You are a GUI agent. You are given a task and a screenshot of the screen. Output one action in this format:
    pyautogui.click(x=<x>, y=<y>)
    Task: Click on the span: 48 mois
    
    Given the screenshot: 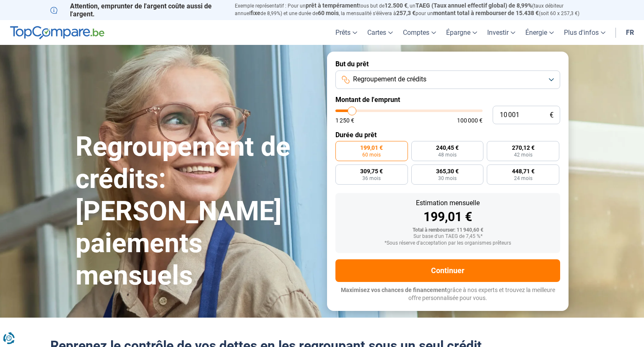 What is the action you would take?
    pyautogui.click(x=447, y=154)
    